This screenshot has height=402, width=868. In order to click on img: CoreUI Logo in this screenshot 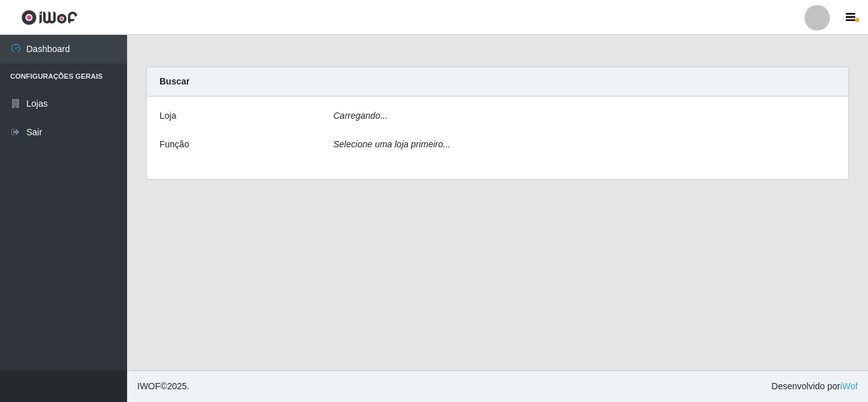, I will do `click(49, 17)`.